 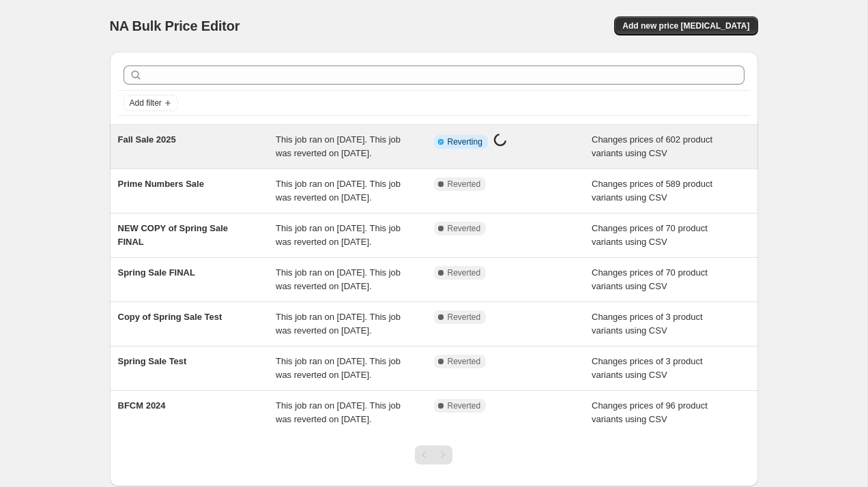 What do you see at coordinates (147, 139) in the screenshot?
I see `span: Fall Sale 2025` at bounding box center [147, 139].